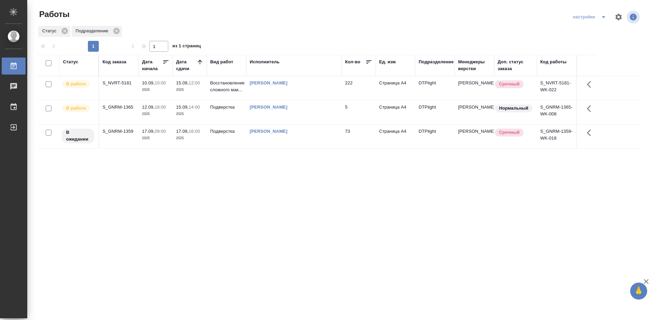 The image size is (654, 320). I want to click on div: Дата сдачи, so click(186, 65).